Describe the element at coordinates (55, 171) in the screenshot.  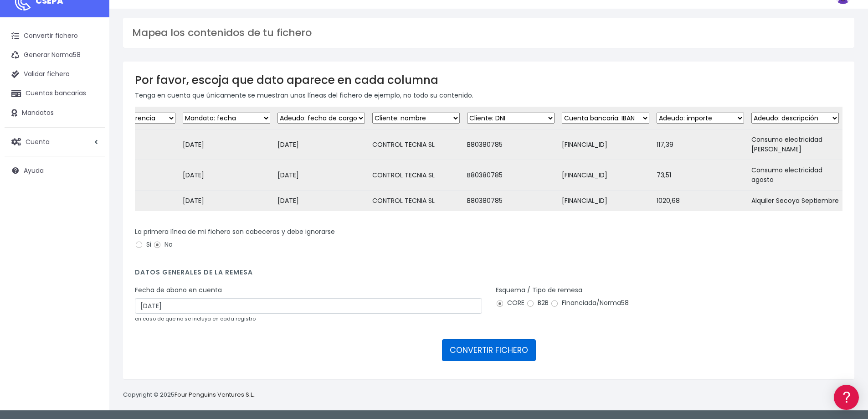
I see `a: Ayuda` at that location.